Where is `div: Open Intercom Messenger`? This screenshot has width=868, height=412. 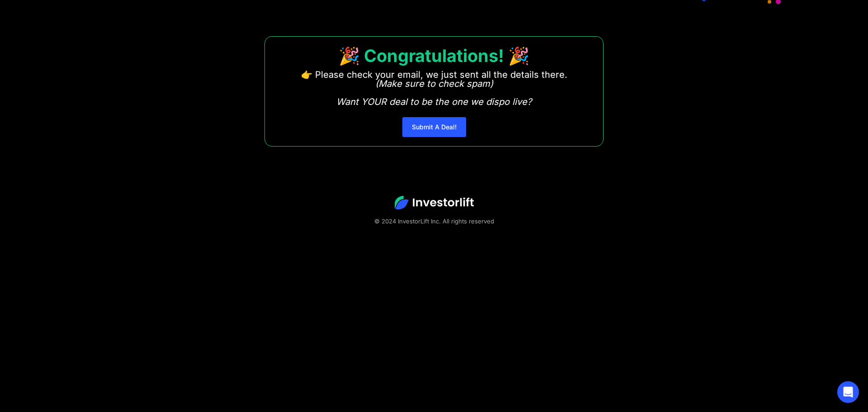
div: Open Intercom Messenger is located at coordinates (848, 392).